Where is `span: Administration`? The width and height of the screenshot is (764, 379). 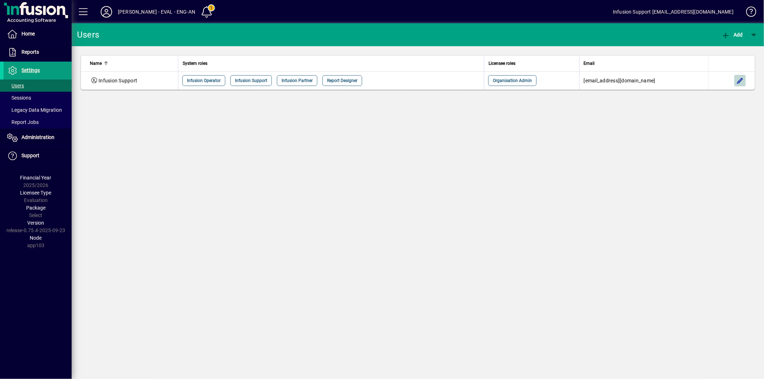 span: Administration is located at coordinates (38, 137).